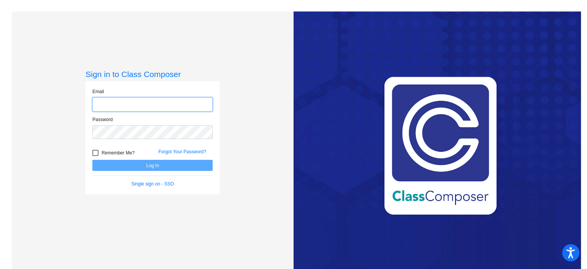 The height and width of the screenshot is (269, 587). Describe the element at coordinates (98, 92) in the screenshot. I see `label: Email` at that location.